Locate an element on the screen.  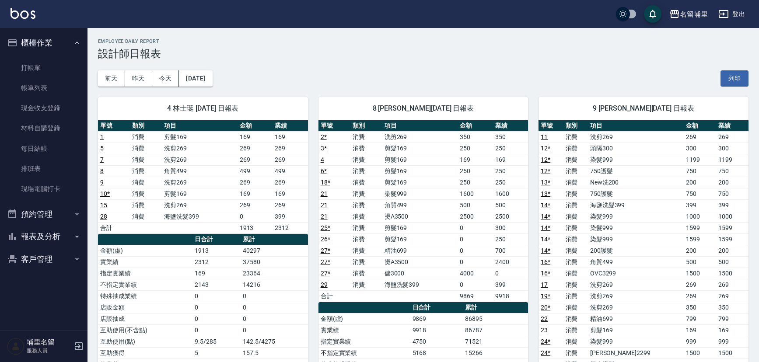
a: 15 is located at coordinates (104, 205).